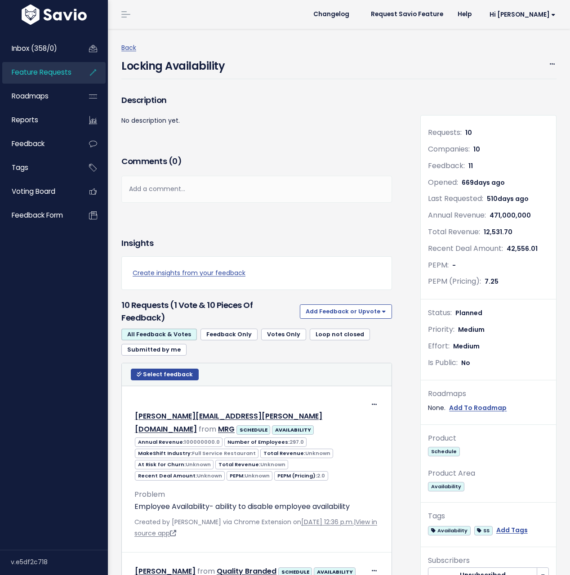 The image size is (570, 575). Describe the element at coordinates (202, 442) in the screenshot. I see `span: 100000000.0` at that location.